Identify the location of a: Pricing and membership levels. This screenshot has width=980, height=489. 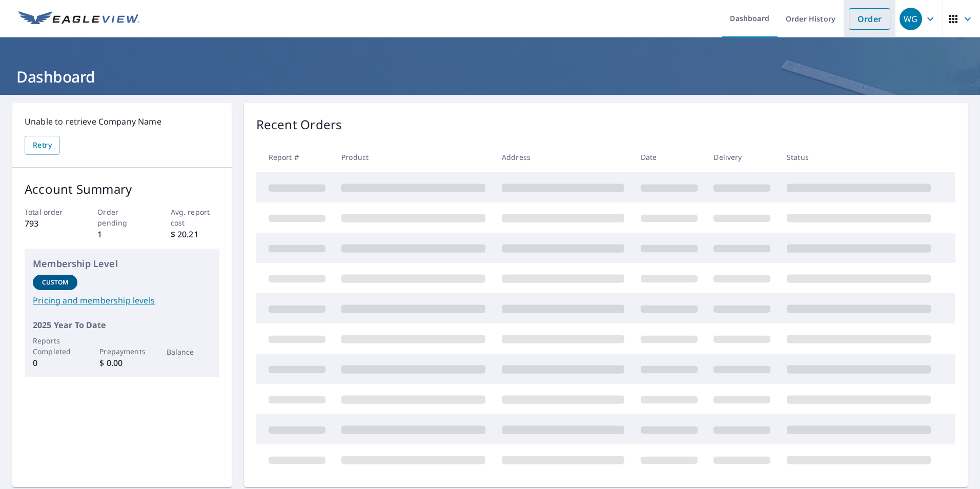
(122, 300).